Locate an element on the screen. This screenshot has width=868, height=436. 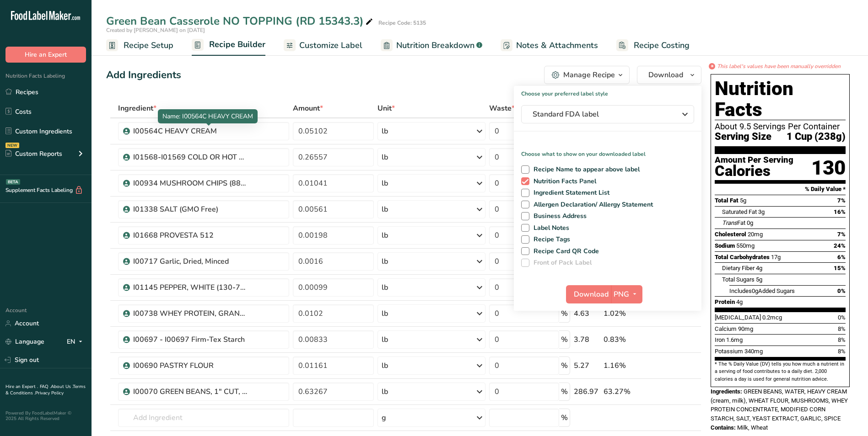
span: Recipe Setup is located at coordinates (148, 45).